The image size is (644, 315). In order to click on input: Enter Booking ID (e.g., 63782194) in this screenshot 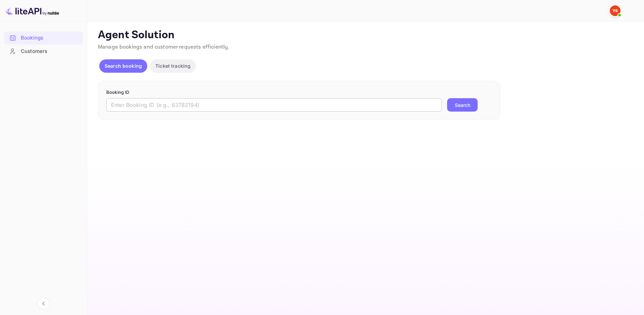, I will do `click(274, 105)`.